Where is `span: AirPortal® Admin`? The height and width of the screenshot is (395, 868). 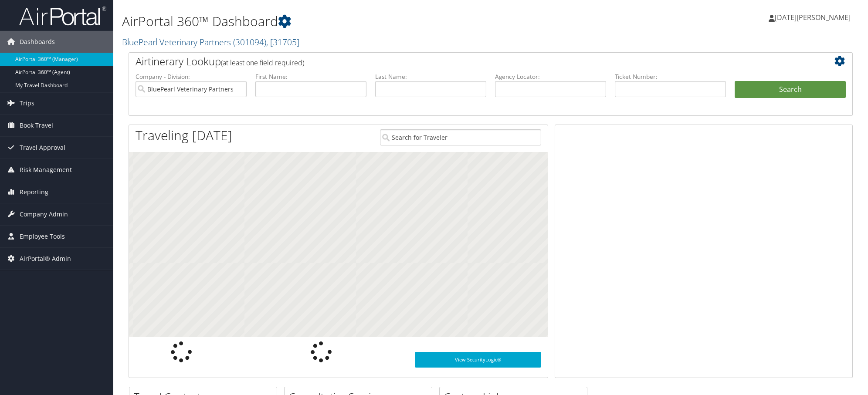 span: AirPortal® Admin is located at coordinates (45, 259).